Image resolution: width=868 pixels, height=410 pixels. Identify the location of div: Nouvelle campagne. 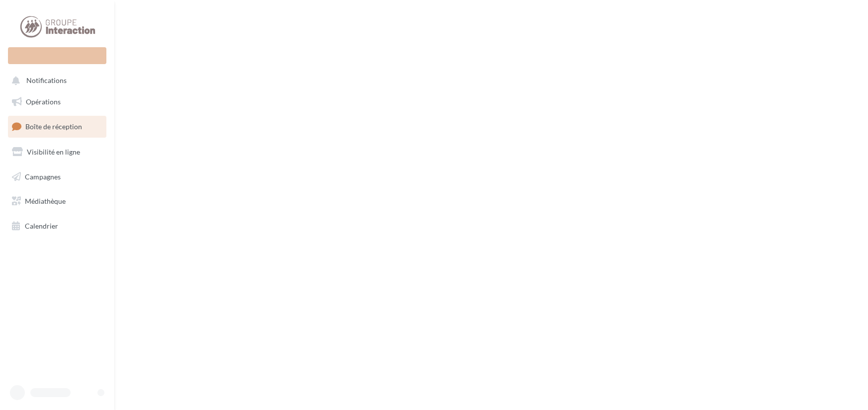
(57, 55).